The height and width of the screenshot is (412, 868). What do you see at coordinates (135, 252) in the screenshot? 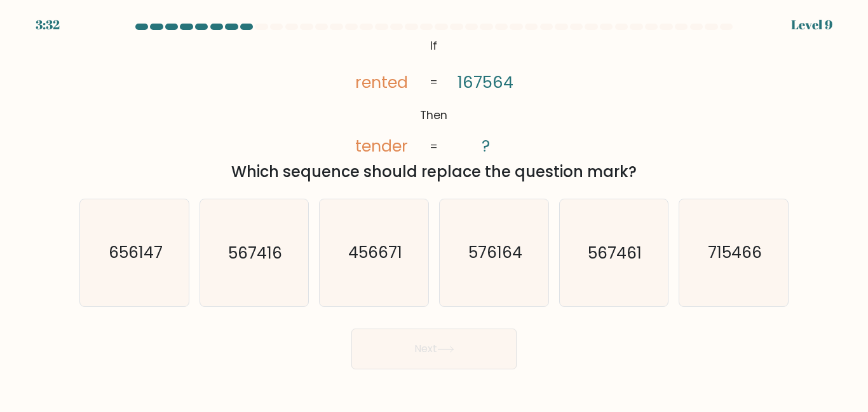
I see `text: 656147` at bounding box center [135, 252].